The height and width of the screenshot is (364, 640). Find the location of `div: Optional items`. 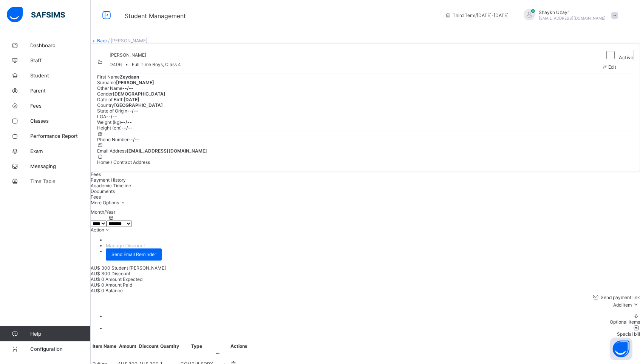

div: Optional items is located at coordinates (373, 322).